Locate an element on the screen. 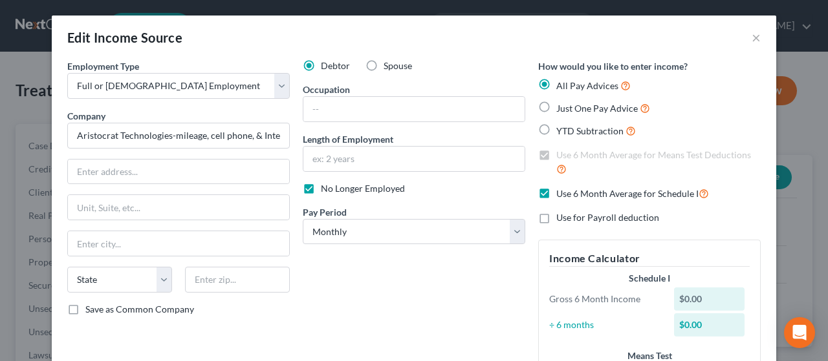  span: Pay Period is located at coordinates (325, 212).